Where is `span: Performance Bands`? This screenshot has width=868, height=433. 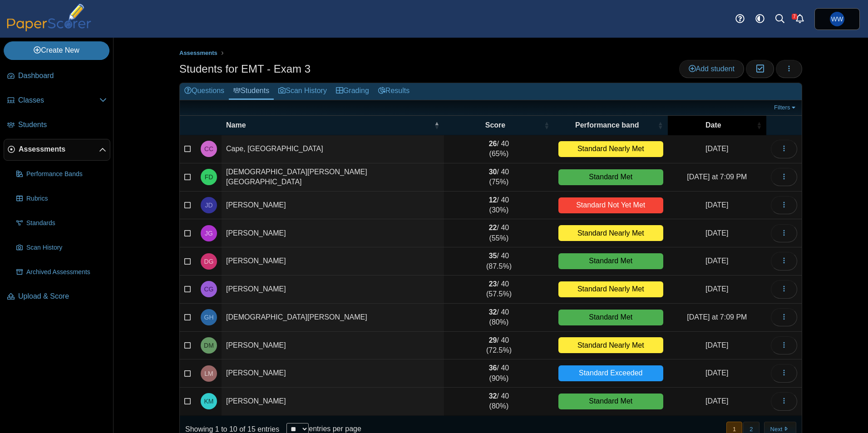
span: Performance Bands is located at coordinates (66, 174).